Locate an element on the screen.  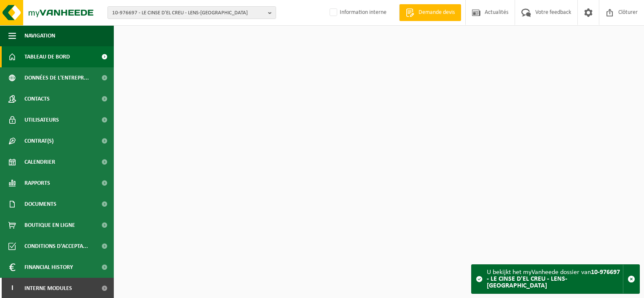
span: Boutique en ligne is located at coordinates (50, 225).